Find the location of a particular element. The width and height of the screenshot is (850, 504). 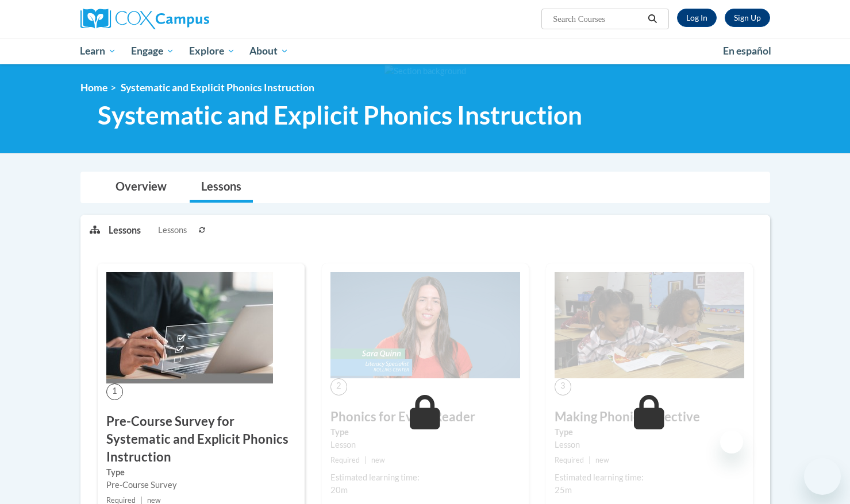

span: Lessons is located at coordinates (172, 230).